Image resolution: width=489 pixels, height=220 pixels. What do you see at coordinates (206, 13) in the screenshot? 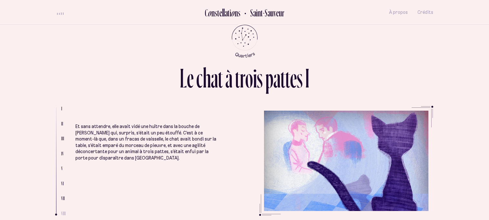
I see `div: C` at bounding box center [206, 13].